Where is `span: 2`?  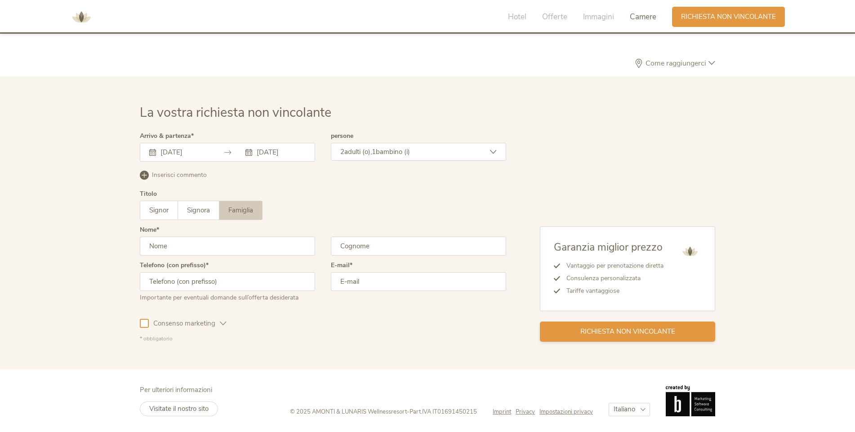
span: 2 is located at coordinates (342, 152).